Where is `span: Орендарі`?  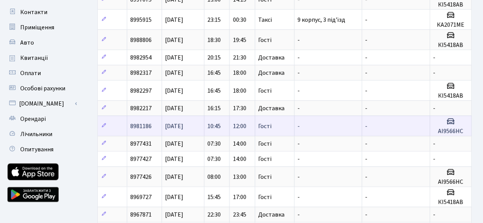
span: Орендарі is located at coordinates (33, 119).